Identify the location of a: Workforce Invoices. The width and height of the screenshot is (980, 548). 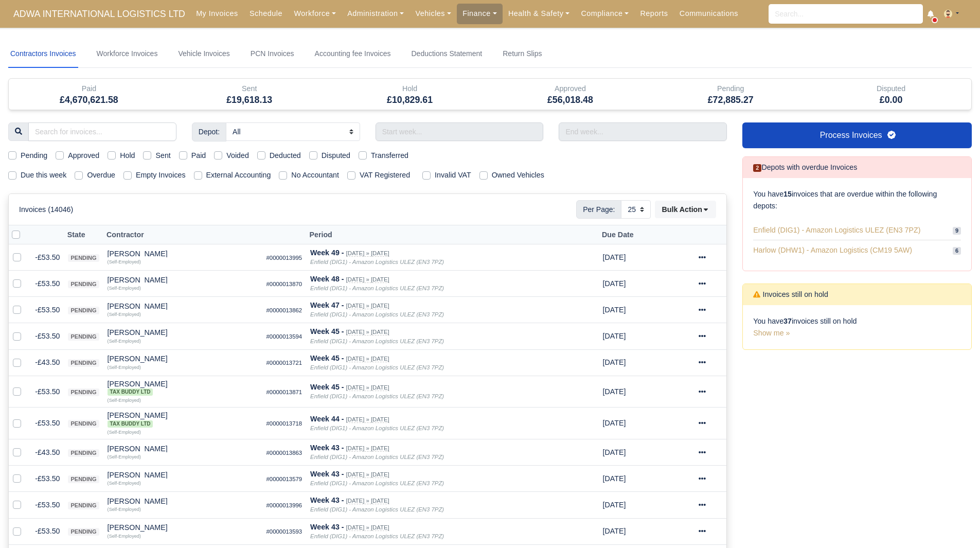
(127, 54).